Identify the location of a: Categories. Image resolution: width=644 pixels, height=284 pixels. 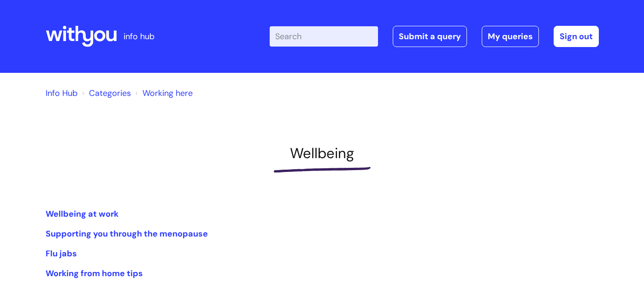
(110, 93).